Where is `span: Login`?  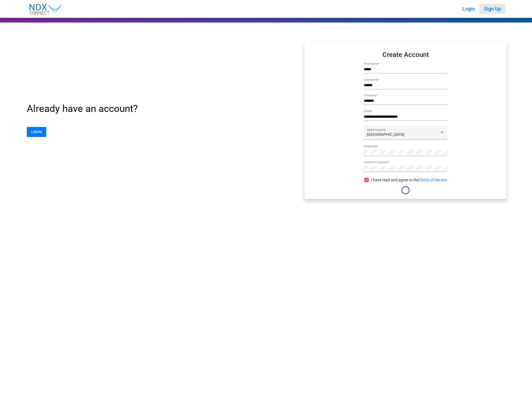
span: Login is located at coordinates (469, 9).